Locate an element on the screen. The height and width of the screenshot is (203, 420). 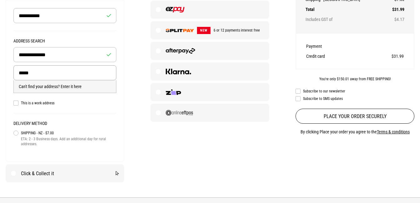
legend: Address Search is located at coordinates (65, 43).